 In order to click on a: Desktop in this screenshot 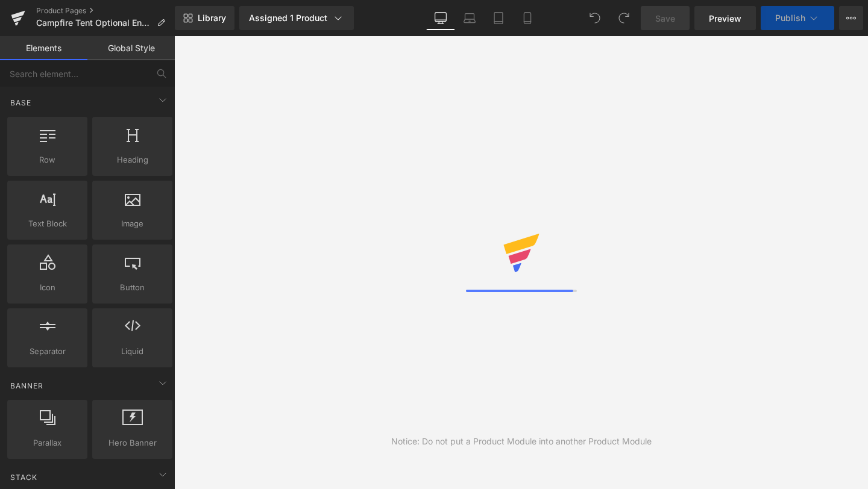, I will do `click(441, 18)`.